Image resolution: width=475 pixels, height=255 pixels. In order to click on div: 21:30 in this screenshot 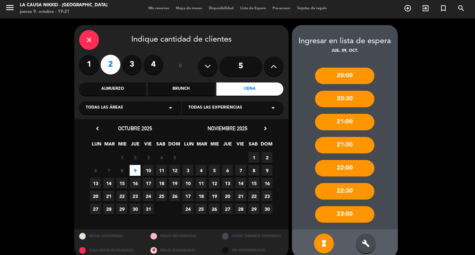, I will do `click(345, 145)`.